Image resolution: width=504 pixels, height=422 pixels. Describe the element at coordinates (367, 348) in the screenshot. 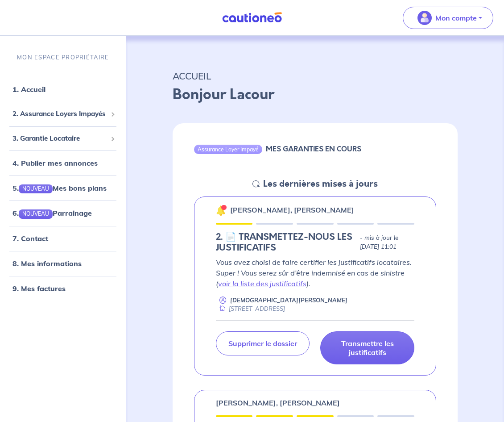

I see `p: Transmettre les justificatifs` at that location.